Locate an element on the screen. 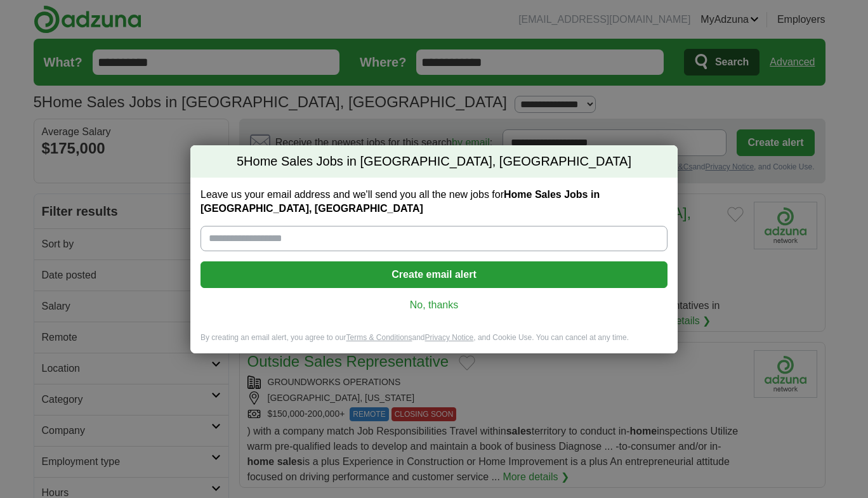 The height and width of the screenshot is (498, 868). button: Create email alert is located at coordinates (434, 275).